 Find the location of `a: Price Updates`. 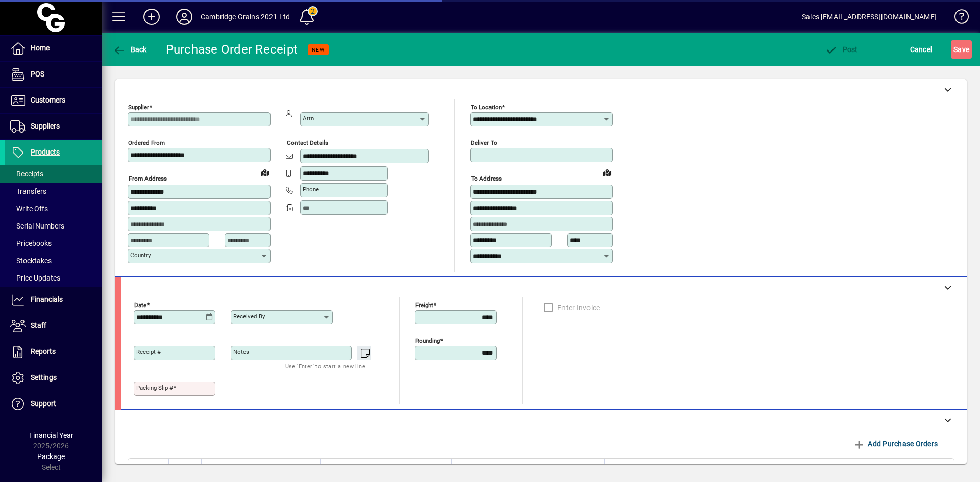

a: Price Updates is located at coordinates (53, 278).